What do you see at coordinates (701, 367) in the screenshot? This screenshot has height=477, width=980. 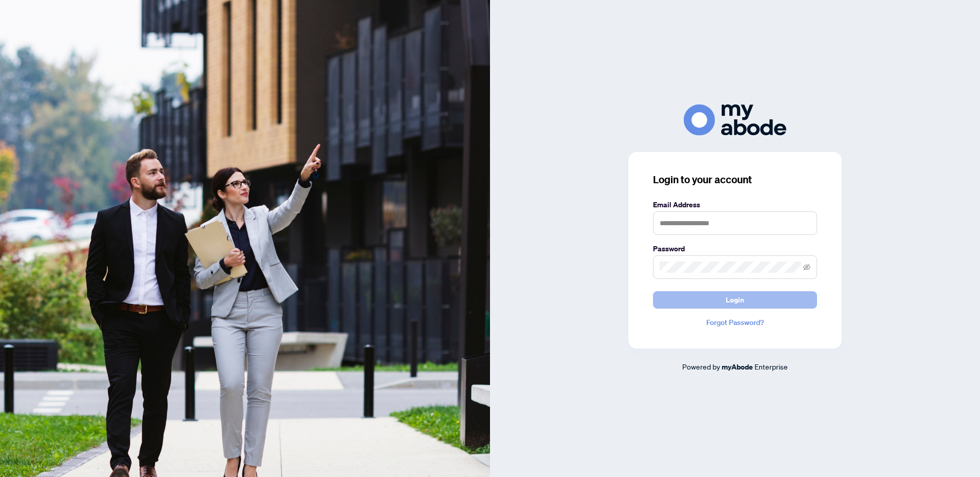 I see `span: Powered by` at bounding box center [701, 367].